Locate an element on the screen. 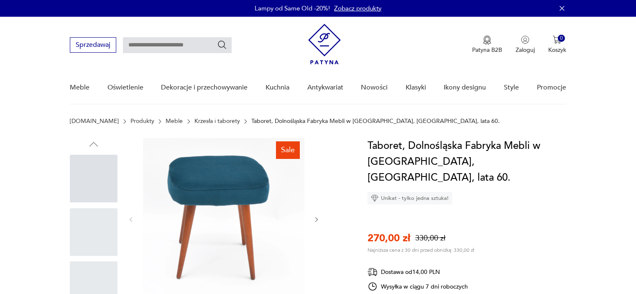  a: Ikona medaluPatyna B2B is located at coordinates (487, 45).